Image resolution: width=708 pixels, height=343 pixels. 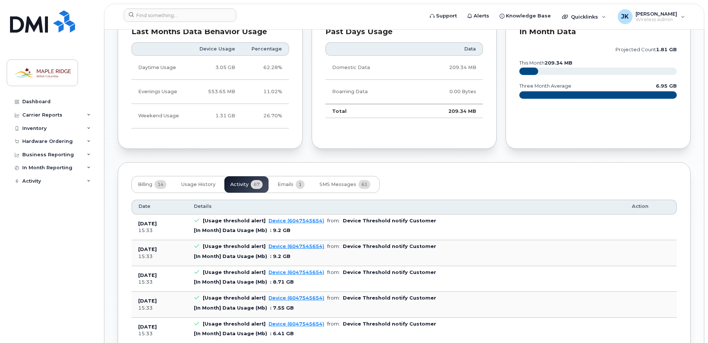 What do you see at coordinates (369, 92) in the screenshot?
I see `td: Roaming Data` at bounding box center [369, 92].